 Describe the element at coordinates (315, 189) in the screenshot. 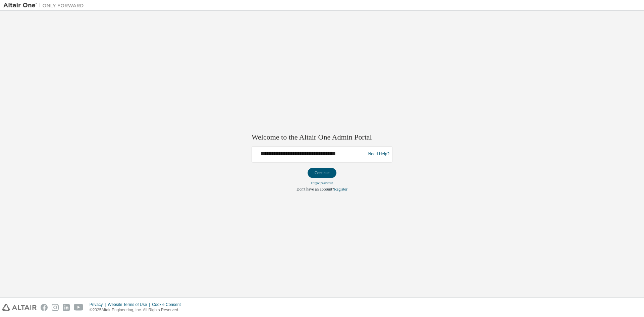

I see `span: Don't have an account?` at that location.